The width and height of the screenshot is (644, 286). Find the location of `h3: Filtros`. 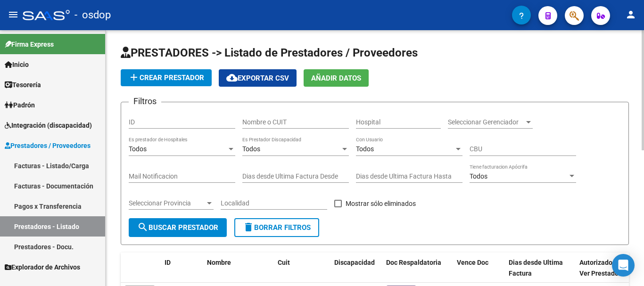

h3: Filtros is located at coordinates (145, 101).